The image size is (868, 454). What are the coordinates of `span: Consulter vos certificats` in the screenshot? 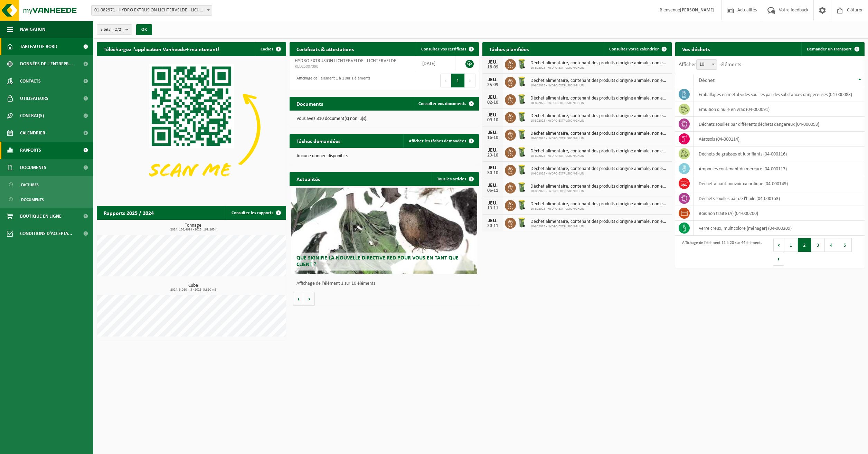 It's located at (444, 49).